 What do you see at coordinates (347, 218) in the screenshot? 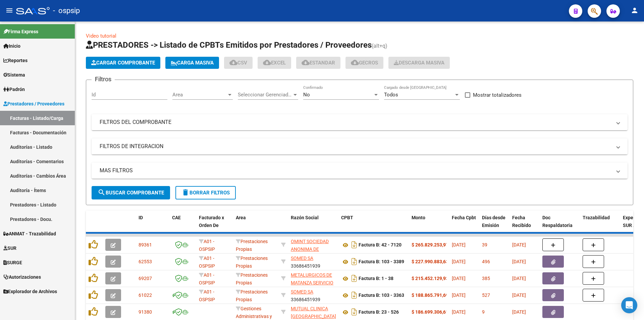
I see `span: CPBT` at bounding box center [347, 218].